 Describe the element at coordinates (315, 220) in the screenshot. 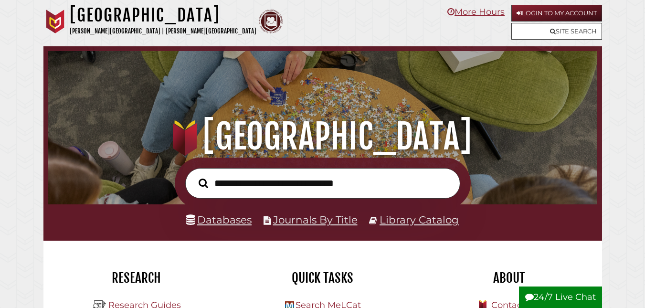

I see `a: Journals By Title` at that location.